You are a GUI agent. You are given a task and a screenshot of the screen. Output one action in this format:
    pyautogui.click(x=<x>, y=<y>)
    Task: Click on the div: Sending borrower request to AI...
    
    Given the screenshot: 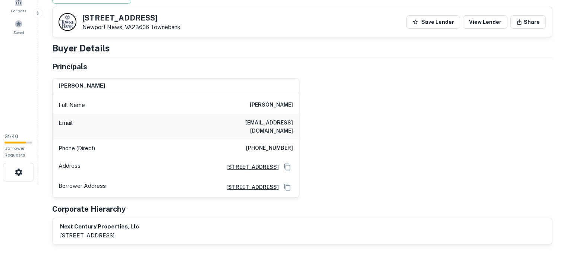 What is the action you would take?
    pyautogui.click(x=71, y=30)
    